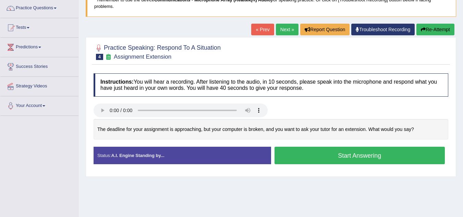  I want to click on button: Start Answering, so click(360, 155).